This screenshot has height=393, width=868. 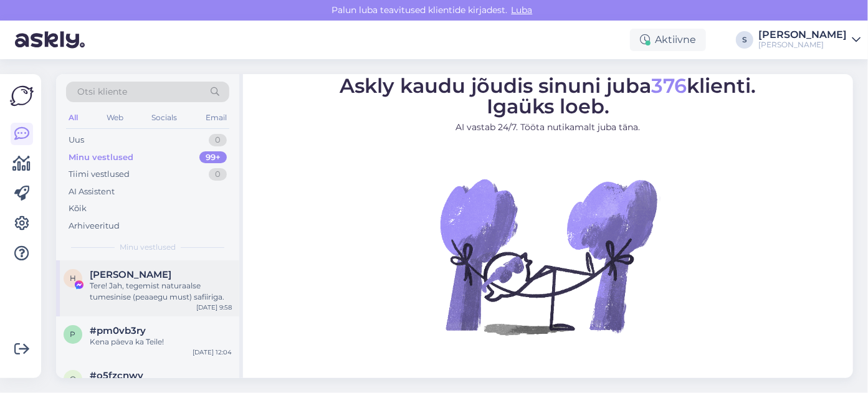 I want to click on div: Email, so click(x=216, y=118).